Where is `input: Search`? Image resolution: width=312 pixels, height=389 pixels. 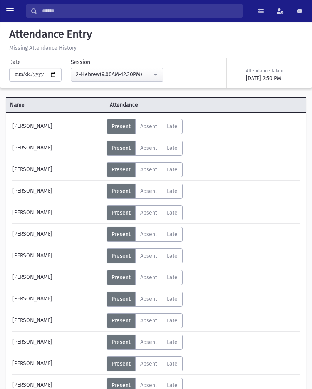 input: Search is located at coordinates (140, 11).